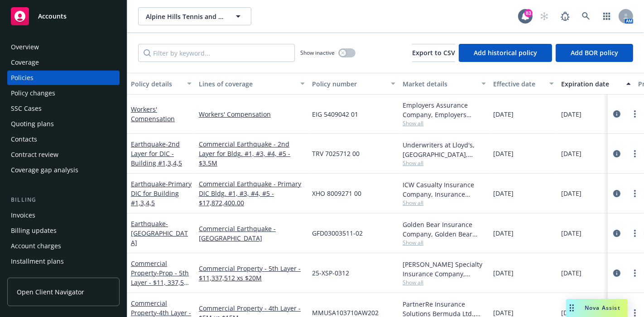 The image size is (644, 317). What do you see at coordinates (596, 84) in the screenshot?
I see `button: Expiration date` at bounding box center [596, 84].